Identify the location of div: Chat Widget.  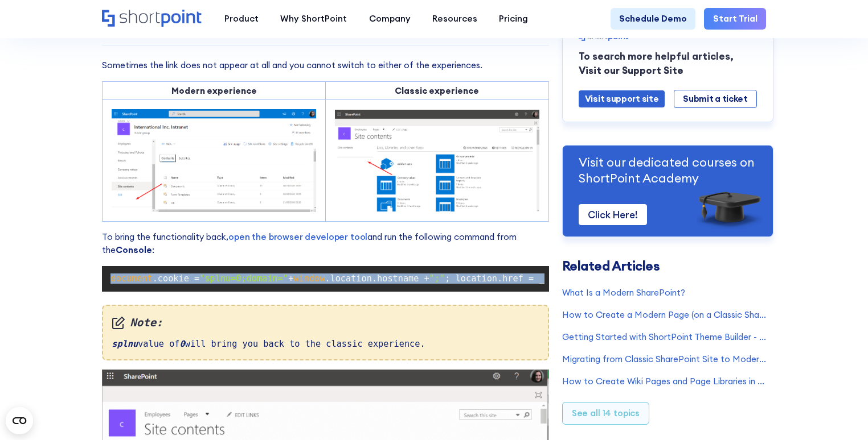
(765, 375).